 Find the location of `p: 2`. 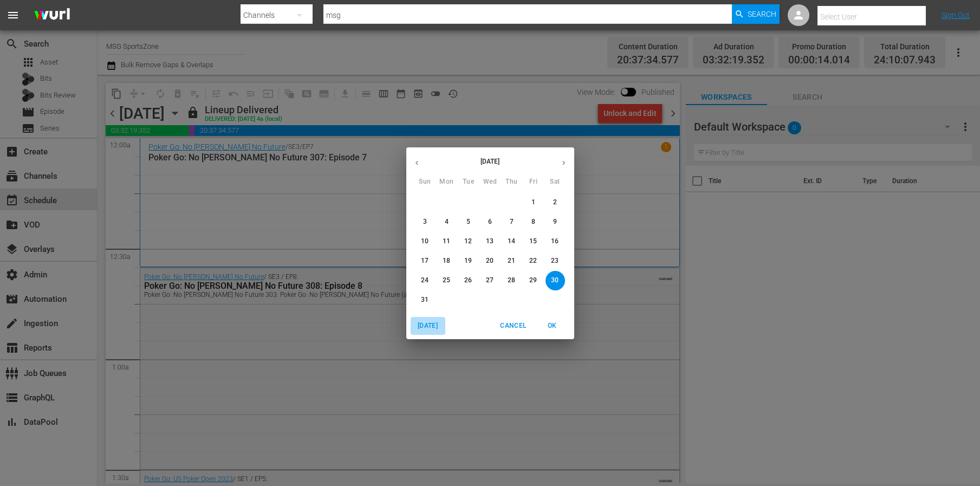

p: 2 is located at coordinates (555, 202).